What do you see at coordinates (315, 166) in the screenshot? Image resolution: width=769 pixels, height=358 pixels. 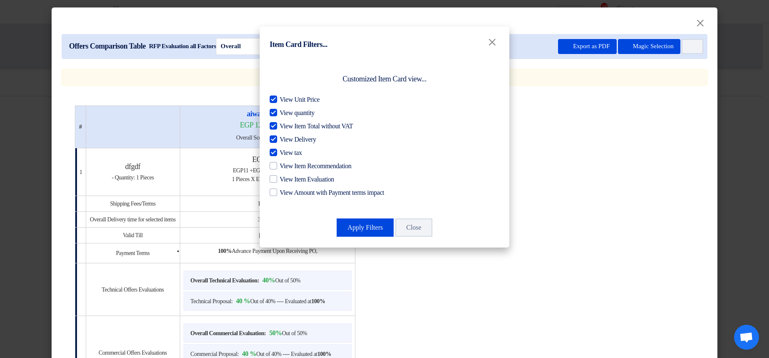 I see `span: View Item Recommendation` at bounding box center [315, 166].